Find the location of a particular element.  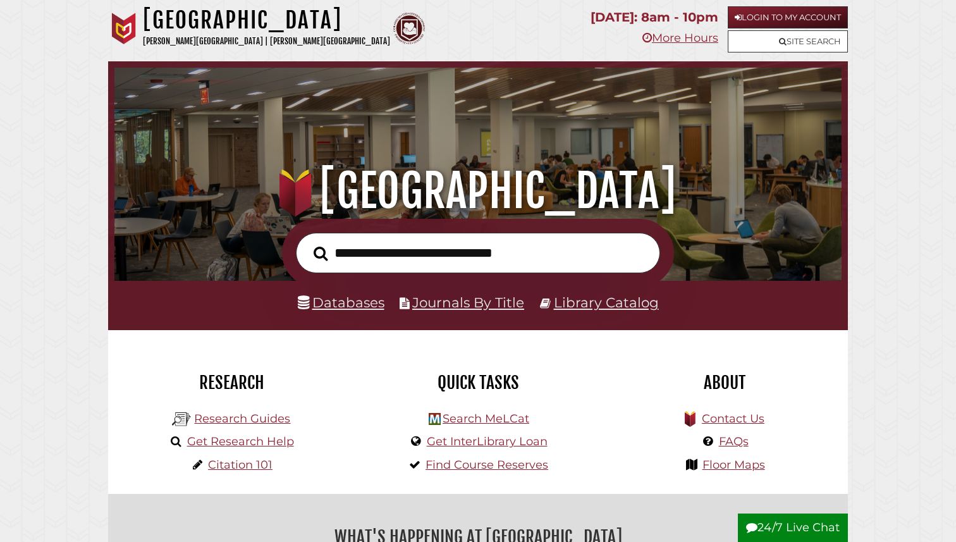

a: FAQs is located at coordinates (734, 441).